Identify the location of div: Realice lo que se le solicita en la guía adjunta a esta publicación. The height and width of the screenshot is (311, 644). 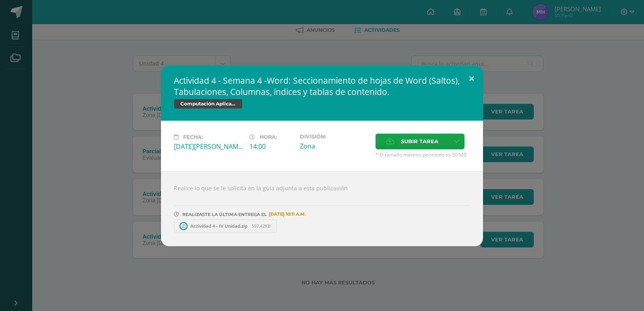
(322, 208).